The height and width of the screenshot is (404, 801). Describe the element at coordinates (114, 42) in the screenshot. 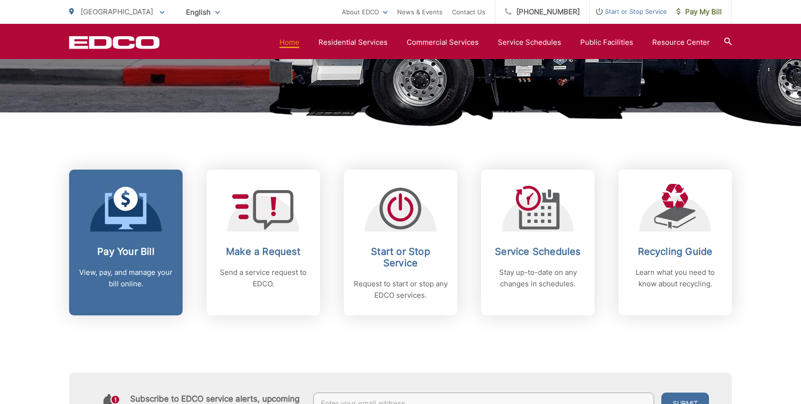

I see `a: EDCD logo. Return to the homepage.` at that location.